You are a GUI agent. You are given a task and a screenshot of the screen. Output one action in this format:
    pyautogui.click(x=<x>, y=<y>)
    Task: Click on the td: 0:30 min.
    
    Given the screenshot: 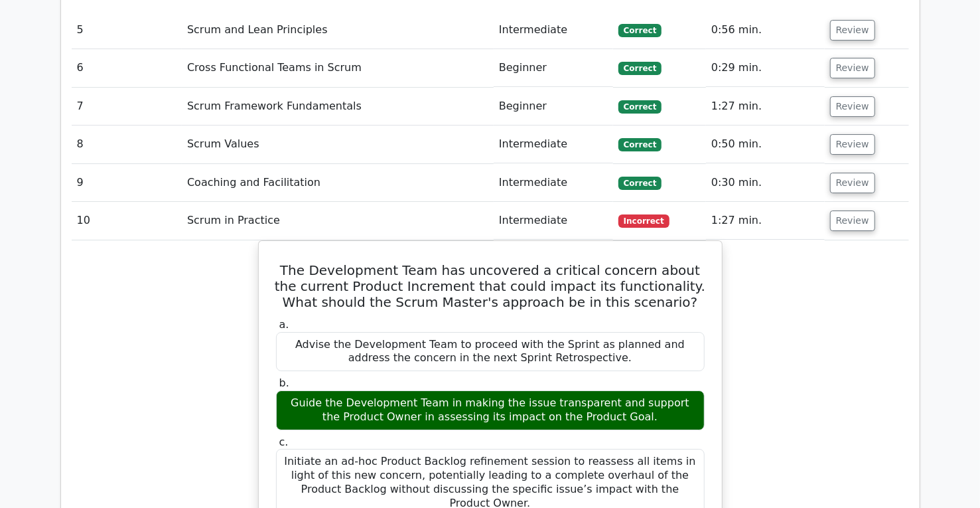 What is the action you would take?
    pyautogui.click(x=765, y=182)
    